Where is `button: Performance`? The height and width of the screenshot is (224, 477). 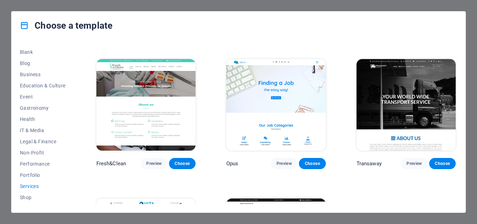
button: Performance is located at coordinates (43, 164).